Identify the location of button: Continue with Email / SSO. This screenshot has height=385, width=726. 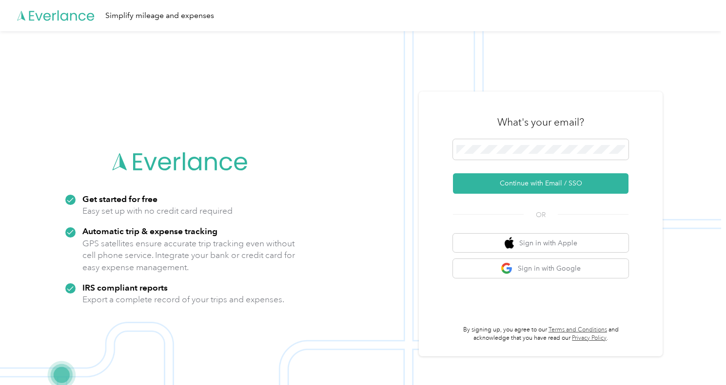
(540, 184).